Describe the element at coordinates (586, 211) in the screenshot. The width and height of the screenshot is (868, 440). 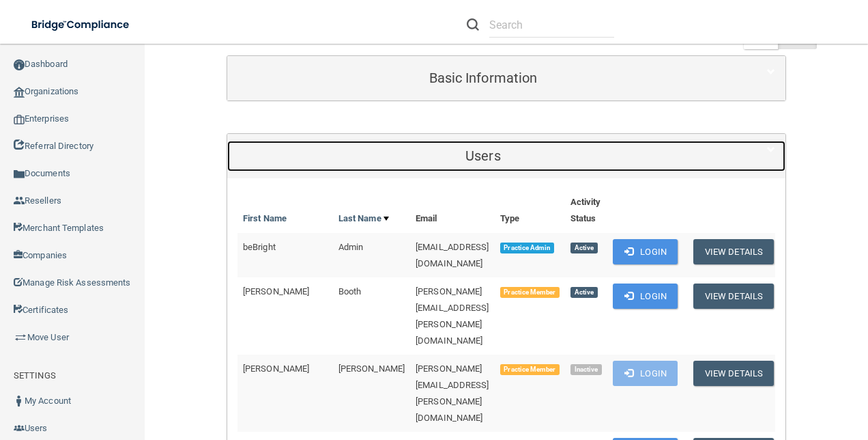
I see `th: Activity Status` at that location.